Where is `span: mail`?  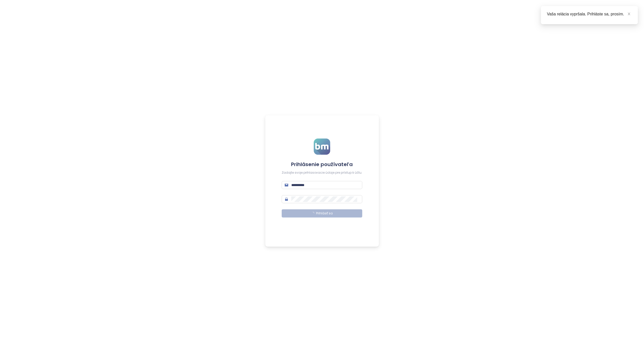
span: mail is located at coordinates (286, 185).